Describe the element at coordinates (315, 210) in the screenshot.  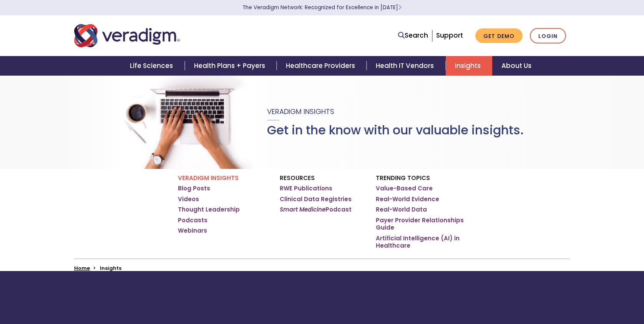
I see `a: Smart MedicinePodcast` at that location.